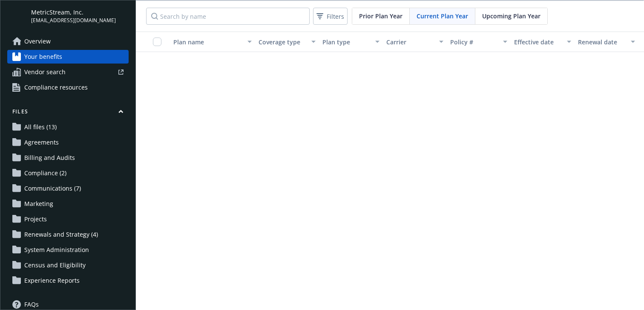 The image size is (644, 310). What do you see at coordinates (68, 234) in the screenshot?
I see `a: Renewals and Strategy (4)` at bounding box center [68, 234].